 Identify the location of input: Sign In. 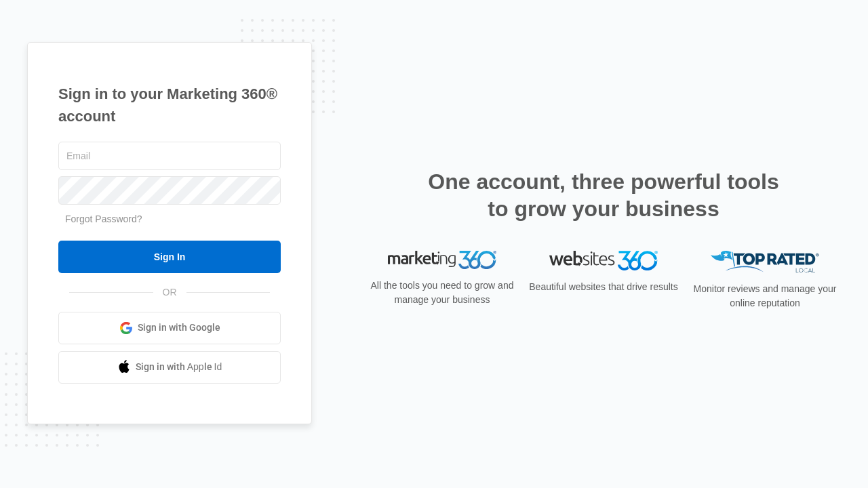
(170, 257).